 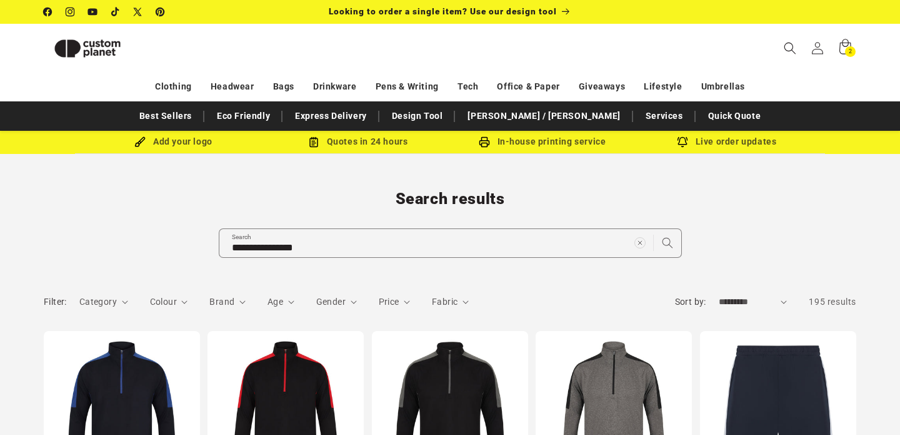 I want to click on a: Drinkware, so click(x=335, y=86).